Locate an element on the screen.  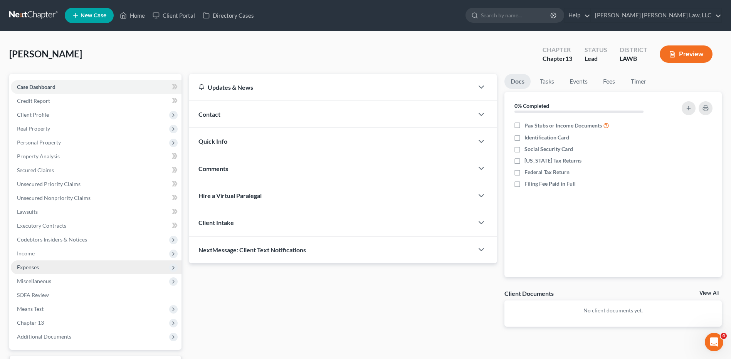
a: Case Dashboard is located at coordinates (96, 87).